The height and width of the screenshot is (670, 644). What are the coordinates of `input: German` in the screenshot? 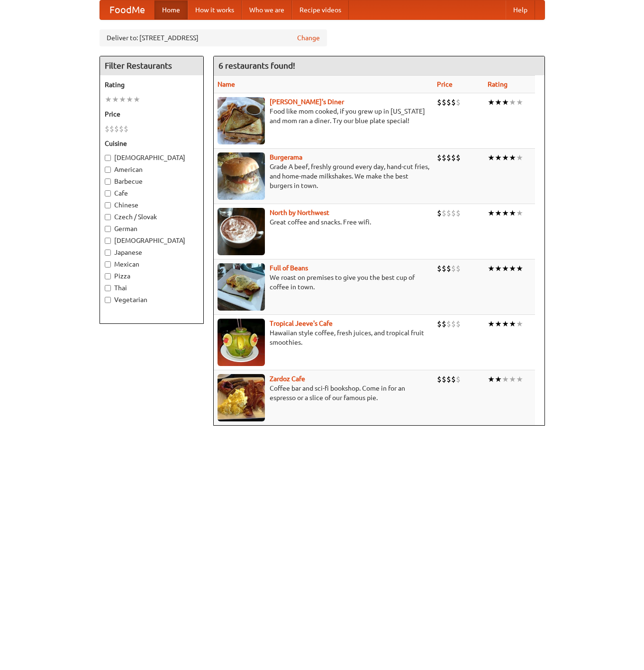 It's located at (107, 229).